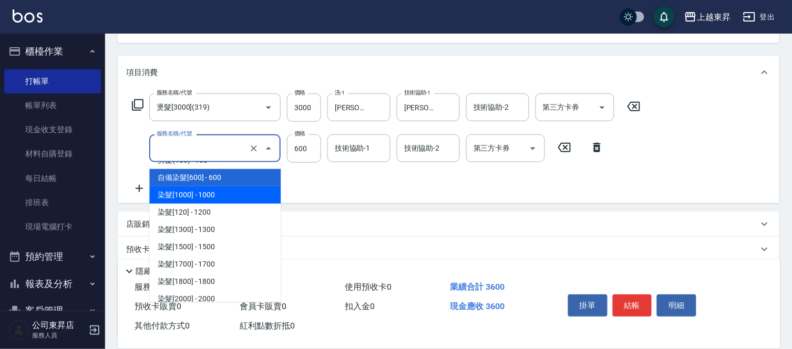 The width and height of the screenshot is (792, 349). Describe the element at coordinates (359, 306) in the screenshot. I see `span: 扣入金 0` at that location.